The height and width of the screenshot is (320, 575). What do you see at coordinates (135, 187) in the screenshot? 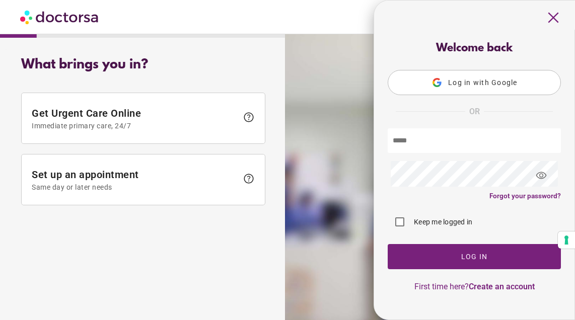
I see `span: Same day or later needs` at bounding box center [135, 187].